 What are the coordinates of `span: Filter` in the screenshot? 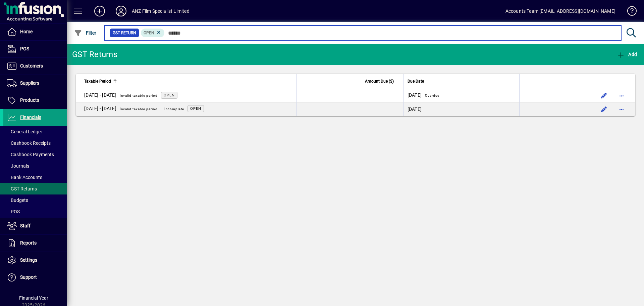 It's located at (85, 33).